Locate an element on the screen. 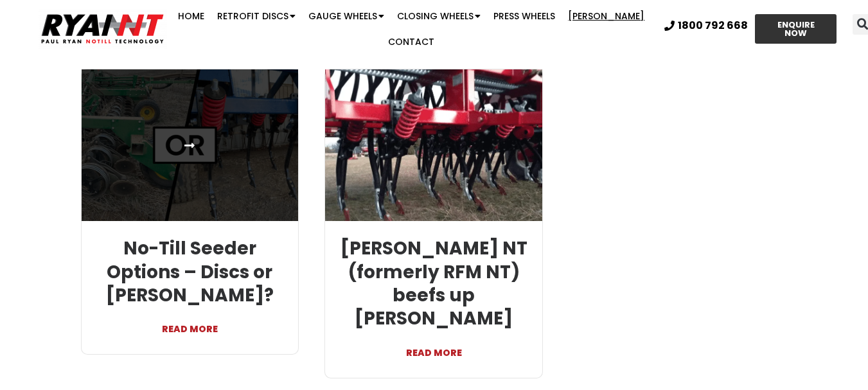 The width and height of the screenshot is (868, 390). a: Gauge Wheels is located at coordinates (346, 16).